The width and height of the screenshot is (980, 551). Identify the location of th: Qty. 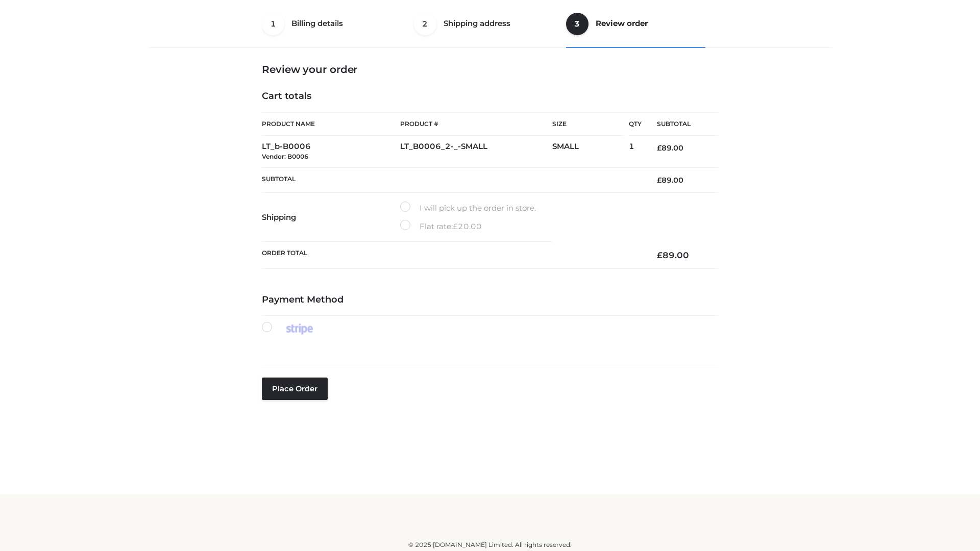
(635, 124).